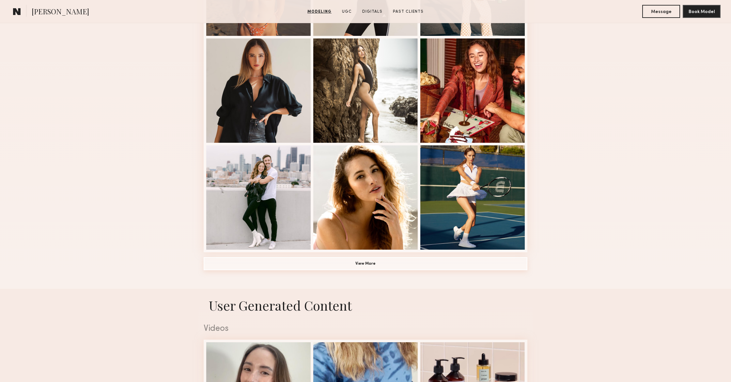 Image resolution: width=731 pixels, height=382 pixels. I want to click on button: Message, so click(661, 11).